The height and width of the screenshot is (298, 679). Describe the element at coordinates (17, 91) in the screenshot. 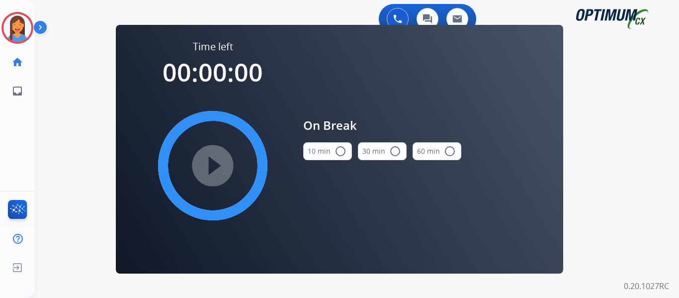

I see `mat-icon: inbox` at that location.